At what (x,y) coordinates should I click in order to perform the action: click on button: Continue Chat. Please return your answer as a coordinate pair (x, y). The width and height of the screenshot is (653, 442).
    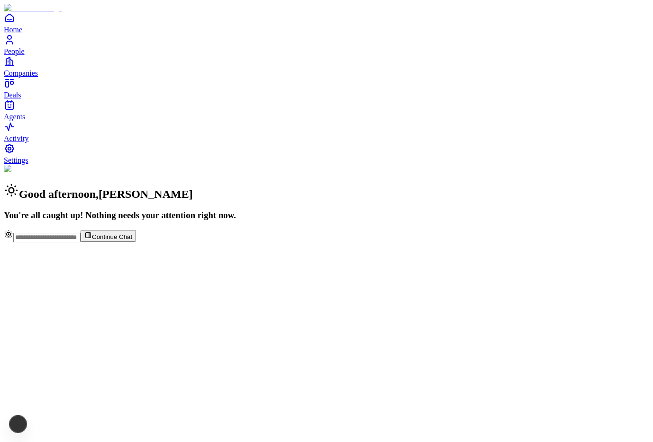
    Looking at the image, I should click on (108, 236).